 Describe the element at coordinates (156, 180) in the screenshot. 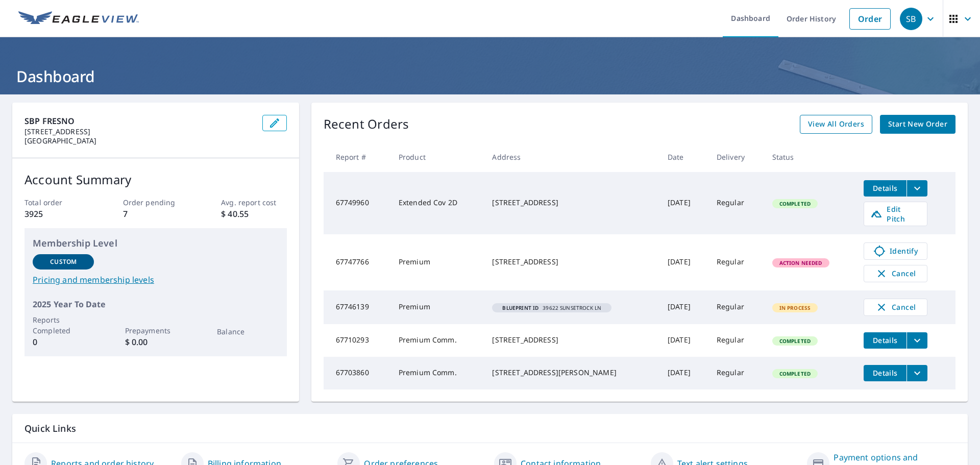

I see `p: Account Summary` at that location.